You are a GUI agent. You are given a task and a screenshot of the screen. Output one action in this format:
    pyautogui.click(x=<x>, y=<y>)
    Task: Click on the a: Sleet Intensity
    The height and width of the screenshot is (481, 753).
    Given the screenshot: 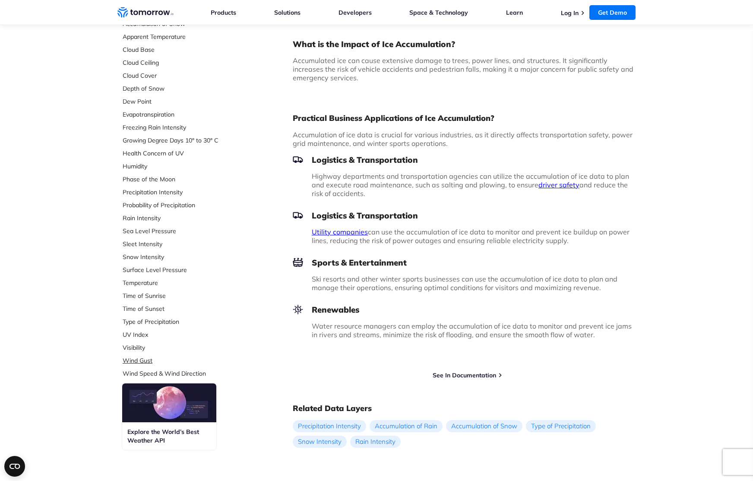 What is the action you would take?
    pyautogui.click(x=180, y=244)
    